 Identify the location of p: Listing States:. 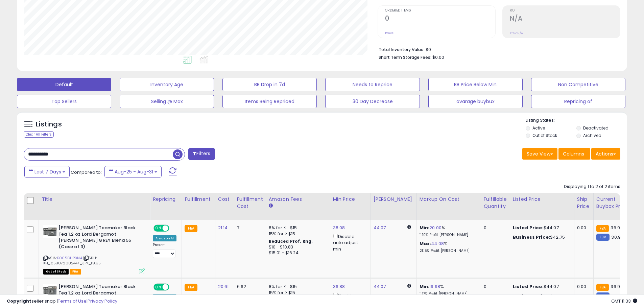
(576, 120).